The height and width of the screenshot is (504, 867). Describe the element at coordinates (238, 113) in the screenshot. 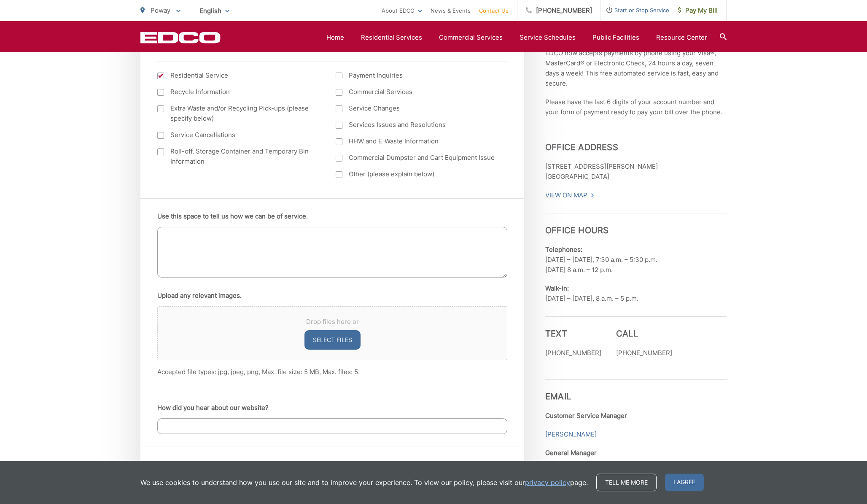

I see `label: Extra Waste and/or Recycling Pick-ups (please specify below)` at that location.